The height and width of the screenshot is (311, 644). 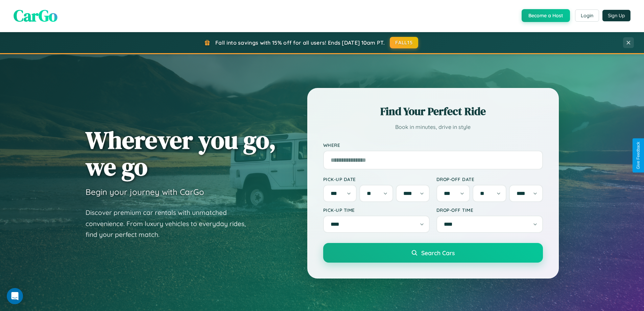 I want to click on p: Discover premium car rentals with unmatched convenience. From luxury vehicles to everyday rides, ..., so click(x=170, y=224).